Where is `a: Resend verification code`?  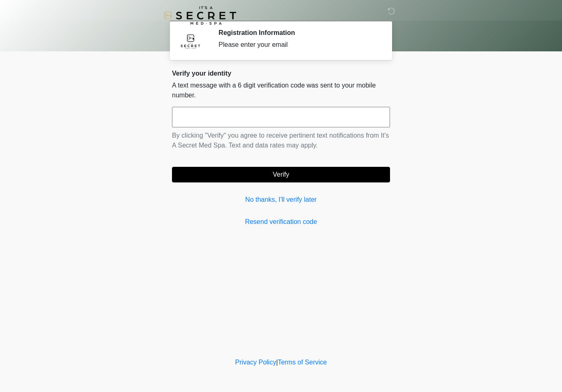 a: Resend verification code is located at coordinates (281, 222).